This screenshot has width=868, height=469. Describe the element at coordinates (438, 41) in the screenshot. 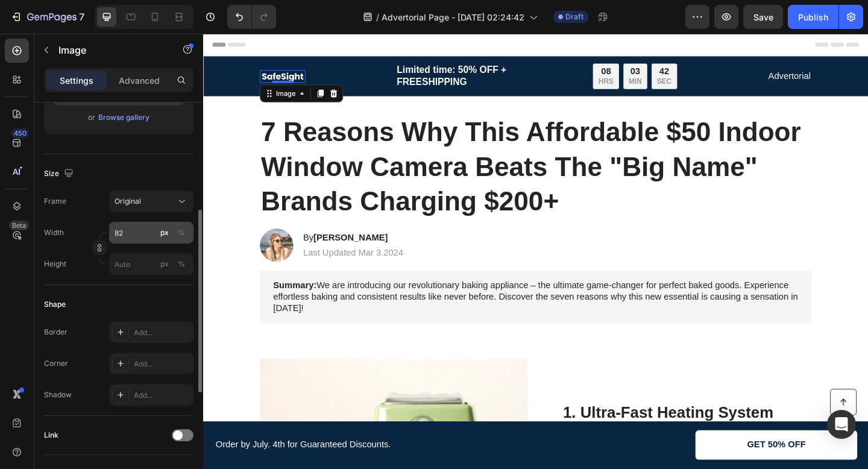

I see `div: 08` at that location.